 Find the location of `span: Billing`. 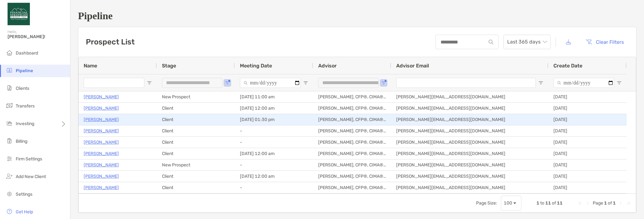

span: Billing is located at coordinates (22, 141).